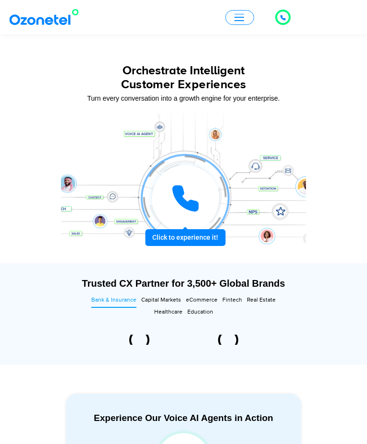 This screenshot has width=367, height=444. What do you see at coordinates (200, 314) in the screenshot?
I see `a: Education` at bounding box center [200, 314].